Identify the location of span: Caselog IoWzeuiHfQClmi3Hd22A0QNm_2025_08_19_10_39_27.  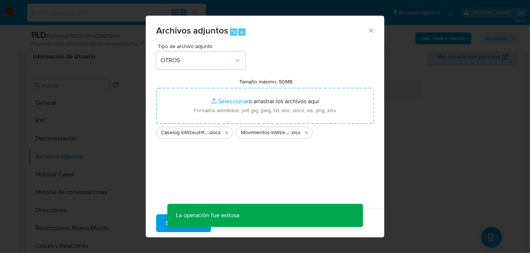
(185, 133).